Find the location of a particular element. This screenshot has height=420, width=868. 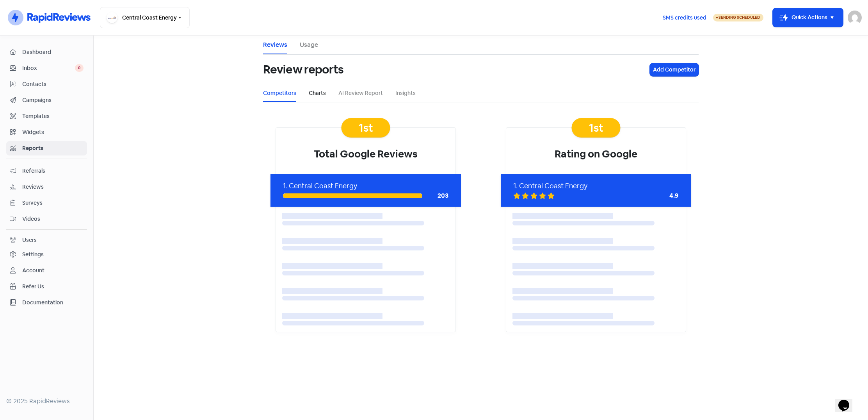

div: 203 is located at coordinates (435, 196).